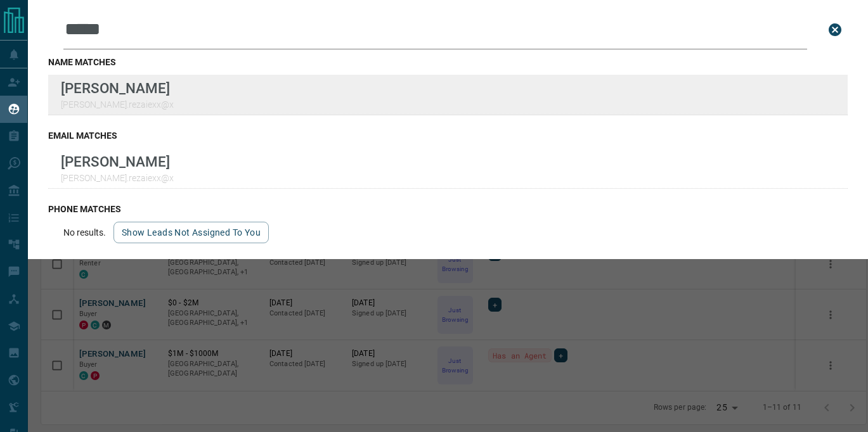 This screenshot has width=868, height=432. What do you see at coordinates (448, 264) in the screenshot?
I see `h3: id matches` at bounding box center [448, 264].